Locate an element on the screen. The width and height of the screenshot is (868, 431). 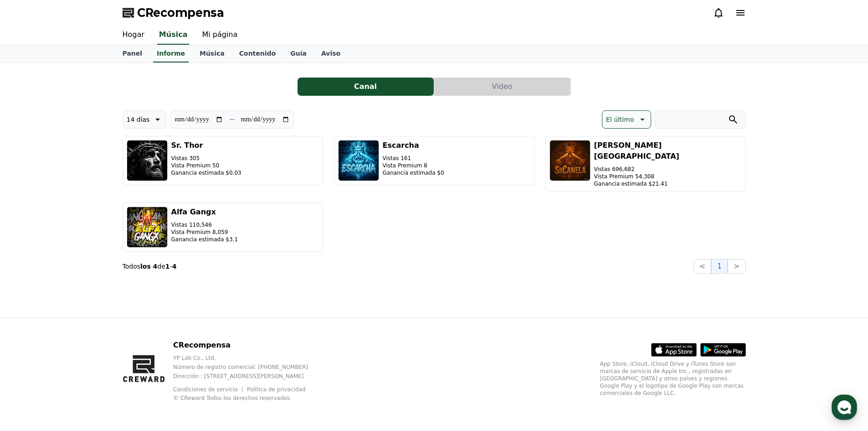
font: Informe is located at coordinates (171, 54).